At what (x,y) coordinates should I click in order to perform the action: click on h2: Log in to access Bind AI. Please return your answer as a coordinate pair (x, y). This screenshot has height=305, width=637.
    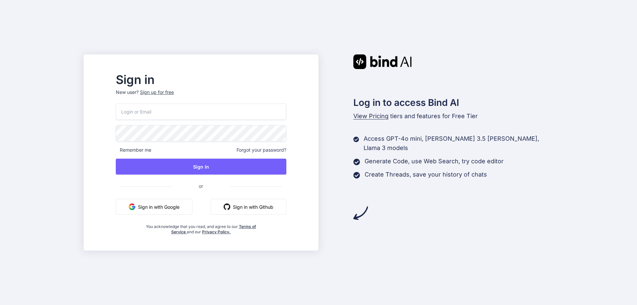
    Looking at the image, I should click on (454, 103).